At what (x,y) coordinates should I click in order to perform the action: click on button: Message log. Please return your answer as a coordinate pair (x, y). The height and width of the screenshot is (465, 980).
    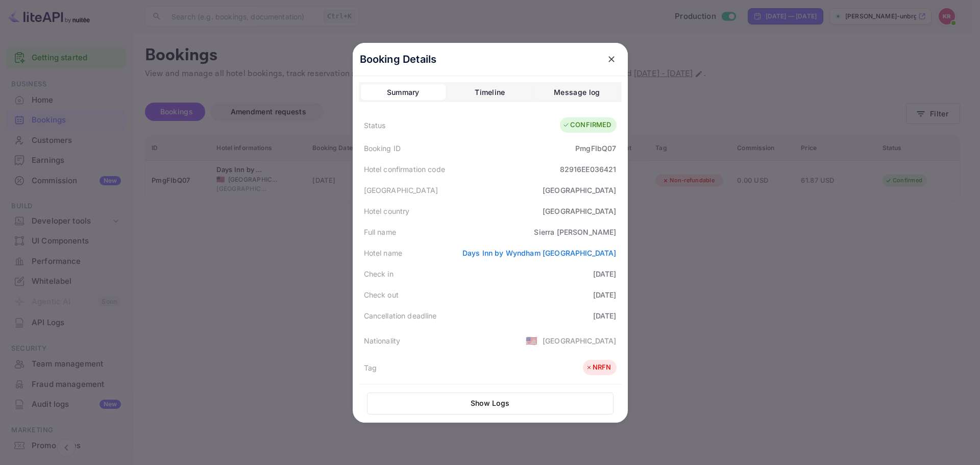
    Looking at the image, I should click on (577, 92).